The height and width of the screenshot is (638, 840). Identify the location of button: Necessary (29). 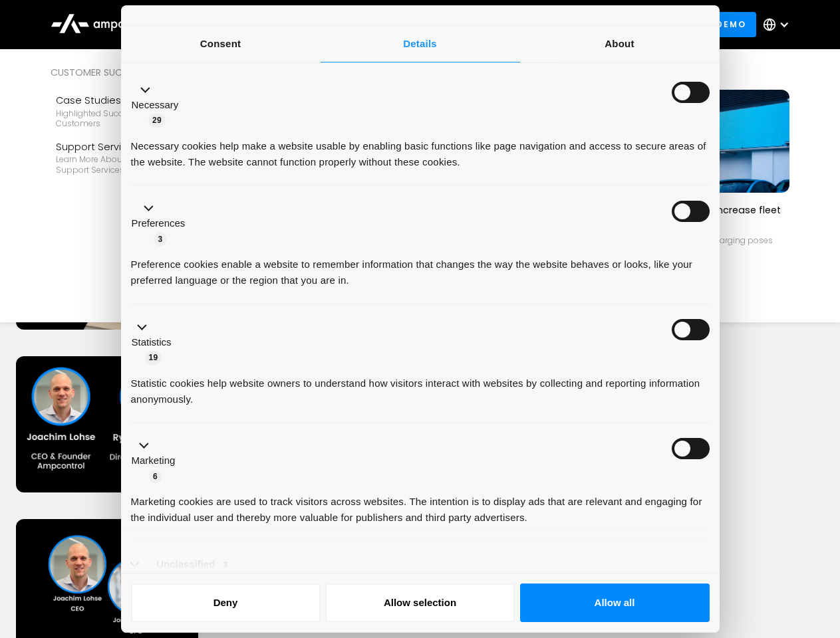
(159, 105).